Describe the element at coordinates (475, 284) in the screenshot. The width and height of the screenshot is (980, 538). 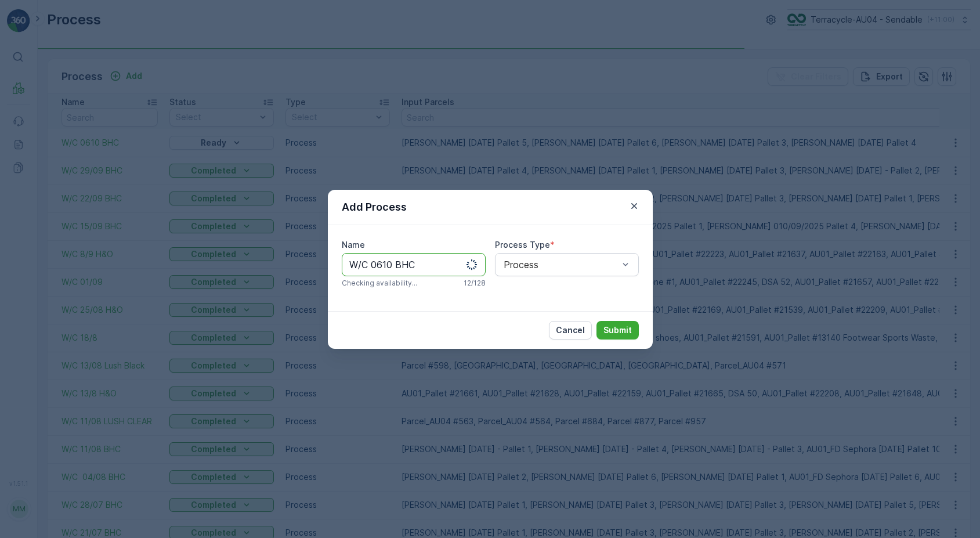
I see `p: 12 / 128` at that location.